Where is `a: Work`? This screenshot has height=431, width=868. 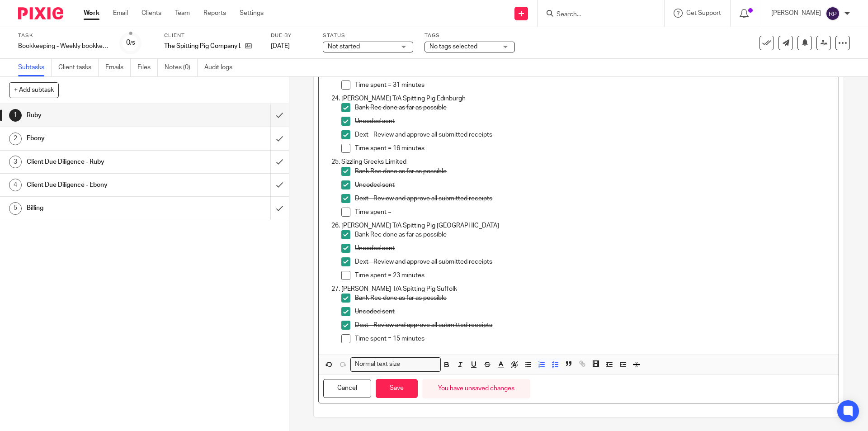
a: Work is located at coordinates (91, 13).